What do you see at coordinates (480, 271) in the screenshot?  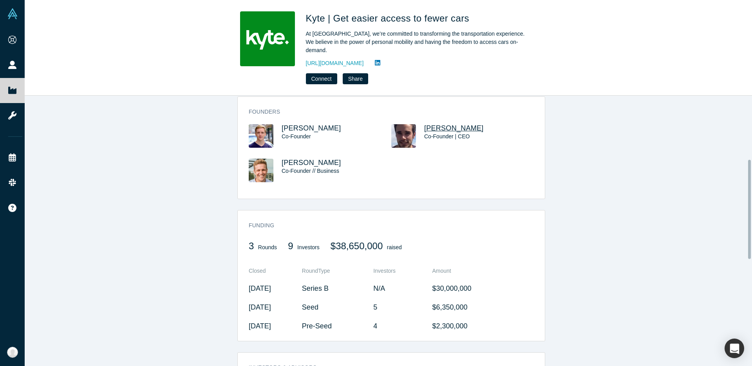 I see `th: Amount` at bounding box center [480, 271].